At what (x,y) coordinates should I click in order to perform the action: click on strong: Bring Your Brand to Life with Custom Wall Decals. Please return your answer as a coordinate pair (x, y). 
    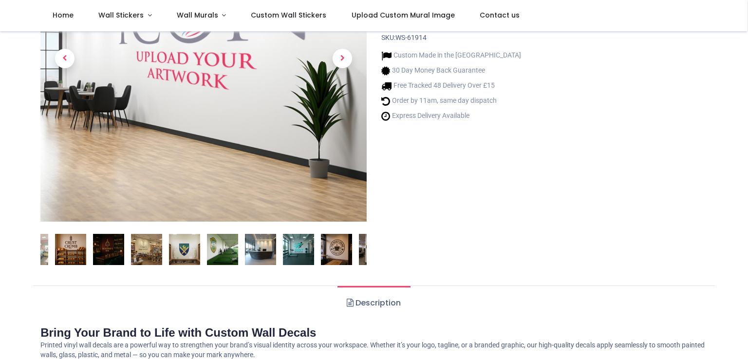
    Looking at the image, I should click on (178, 332).